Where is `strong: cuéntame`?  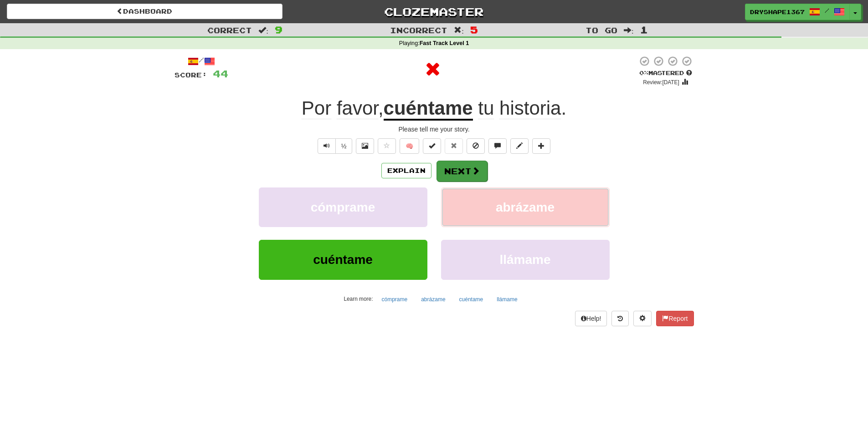 strong: cuéntame is located at coordinates (428, 109).